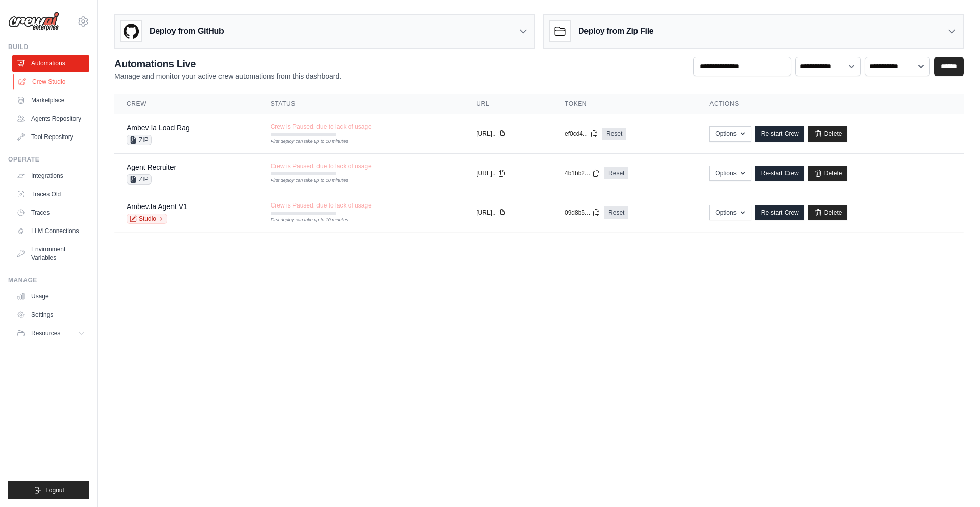  What do you see at coordinates (49, 159) in the screenshot?
I see `div: Operate` at bounding box center [49, 159].